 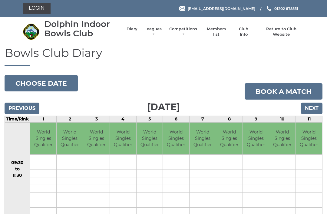 I want to click on a: Leagues, so click(x=153, y=32).